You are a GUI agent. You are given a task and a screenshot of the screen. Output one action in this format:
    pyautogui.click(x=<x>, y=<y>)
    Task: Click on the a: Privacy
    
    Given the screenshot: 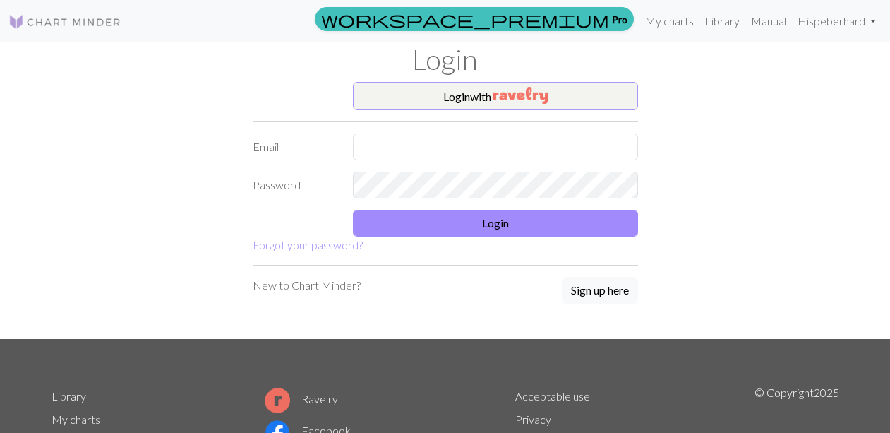 What is the action you would take?
    pyautogui.click(x=533, y=419)
    